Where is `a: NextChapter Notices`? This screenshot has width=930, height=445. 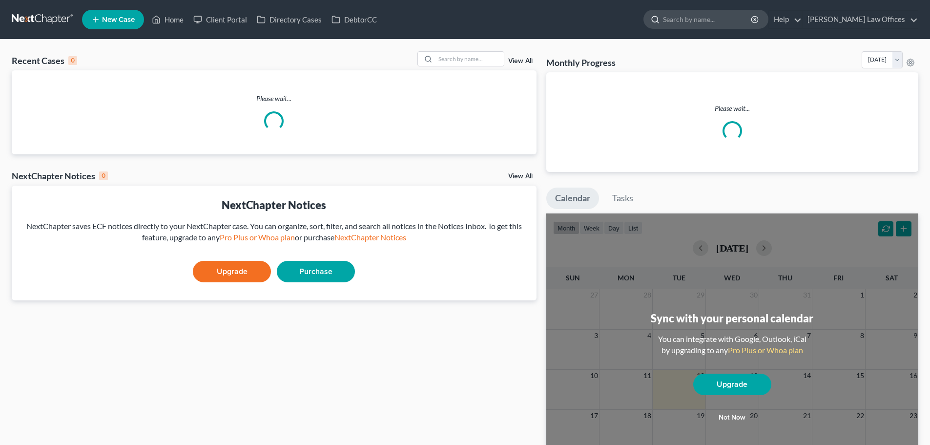
a: NextChapter Notices is located at coordinates (370, 237).